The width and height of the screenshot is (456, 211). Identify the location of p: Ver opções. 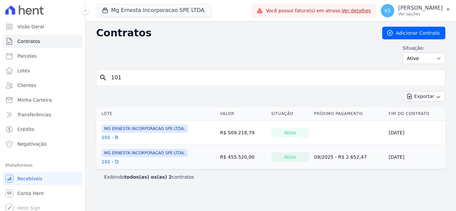
(420, 14).